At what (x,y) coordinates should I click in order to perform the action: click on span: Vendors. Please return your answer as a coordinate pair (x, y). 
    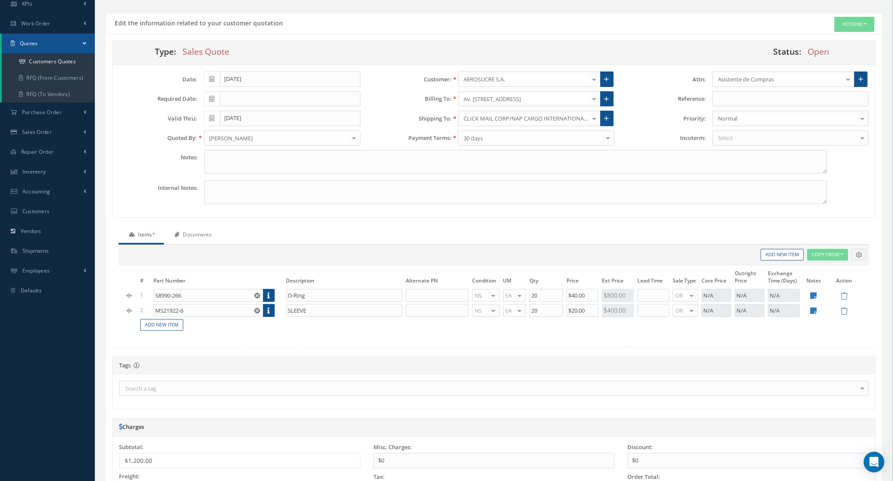
    Looking at the image, I should click on (31, 231).